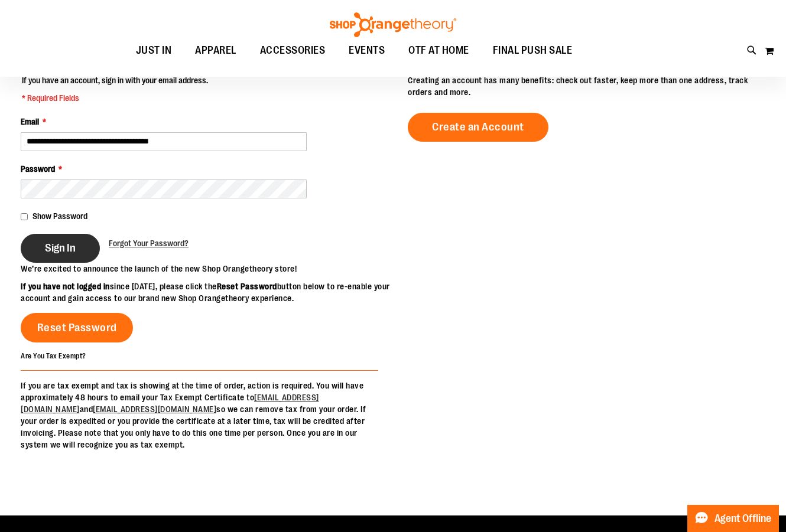 The image size is (786, 532). Describe the element at coordinates (393, 25) in the screenshot. I see `img: Shop Orangetheory` at that location.